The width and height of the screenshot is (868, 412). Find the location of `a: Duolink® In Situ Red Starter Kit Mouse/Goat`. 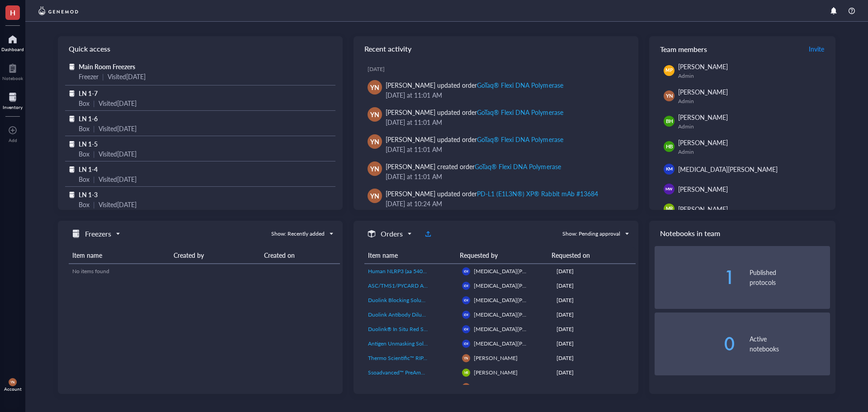

a: Duolink® In Situ Red Starter Kit Mouse/Goat is located at coordinates (411, 329).